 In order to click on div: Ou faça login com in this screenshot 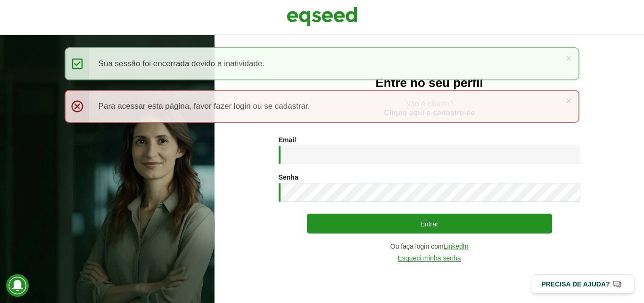, I will do `click(430, 246)`.